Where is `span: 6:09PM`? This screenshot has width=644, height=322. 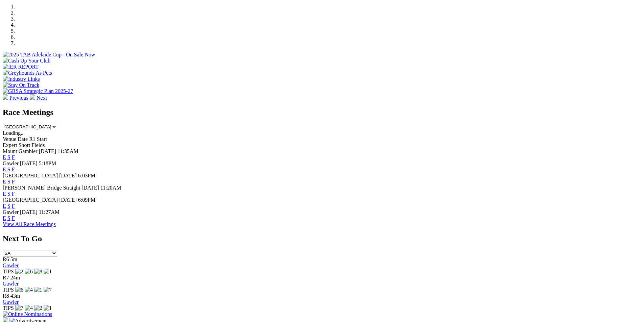 span: 6:09PM is located at coordinates (87, 200).